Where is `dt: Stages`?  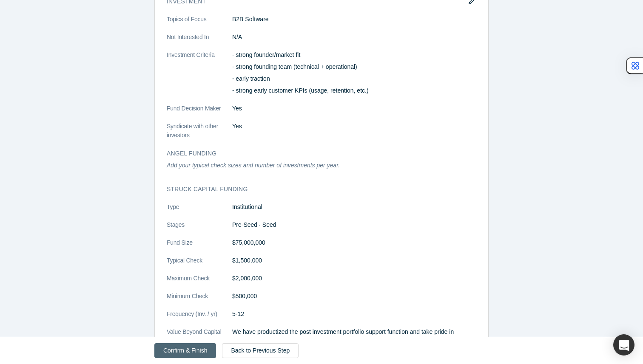
dt: Stages is located at coordinates (199, 230).